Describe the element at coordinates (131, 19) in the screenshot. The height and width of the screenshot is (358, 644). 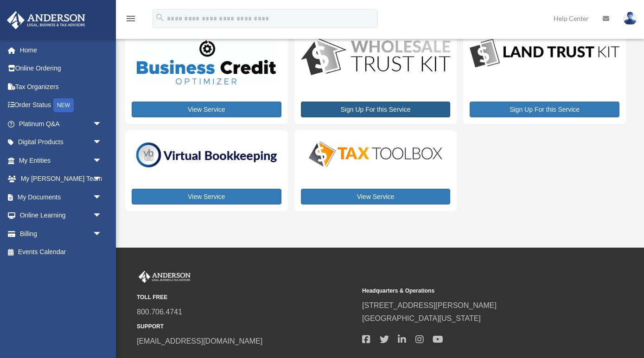
I see `i: menu` at that location.